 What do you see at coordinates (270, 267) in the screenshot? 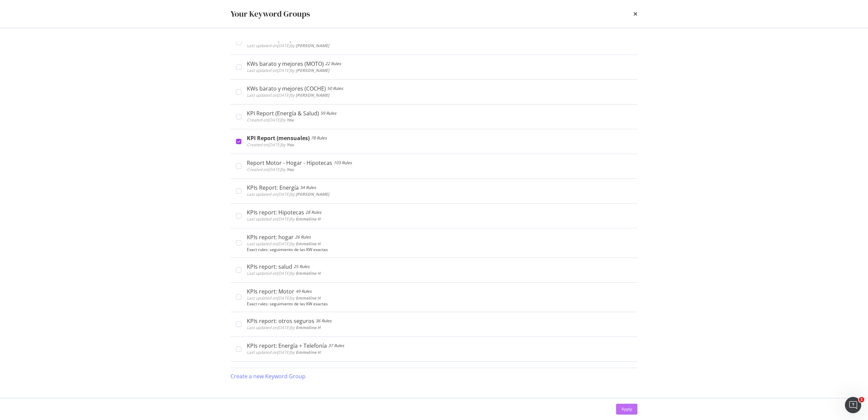
I see `div: KPIs report: salud` at bounding box center [270, 267].